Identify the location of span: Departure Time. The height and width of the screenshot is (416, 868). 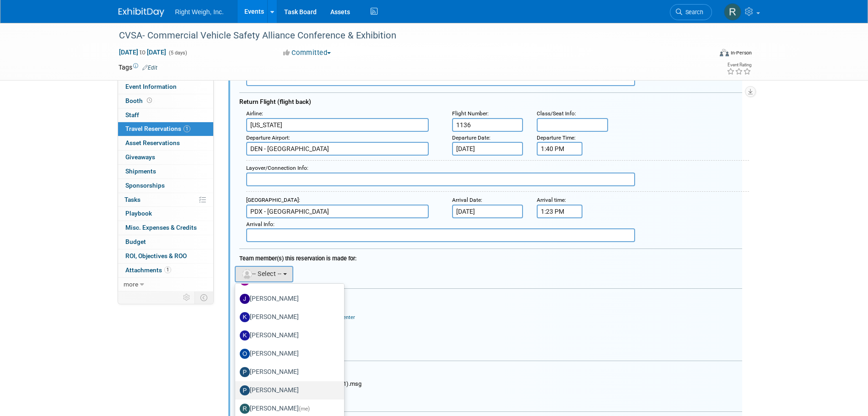
(556, 138).